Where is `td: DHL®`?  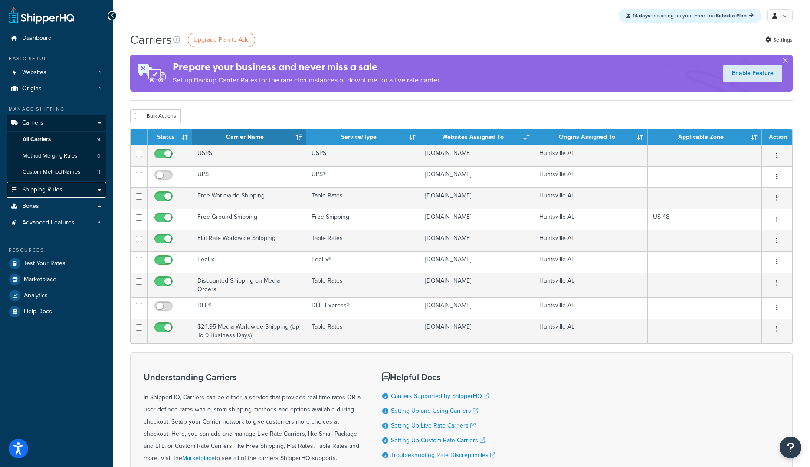 td: DHL® is located at coordinates (249, 307).